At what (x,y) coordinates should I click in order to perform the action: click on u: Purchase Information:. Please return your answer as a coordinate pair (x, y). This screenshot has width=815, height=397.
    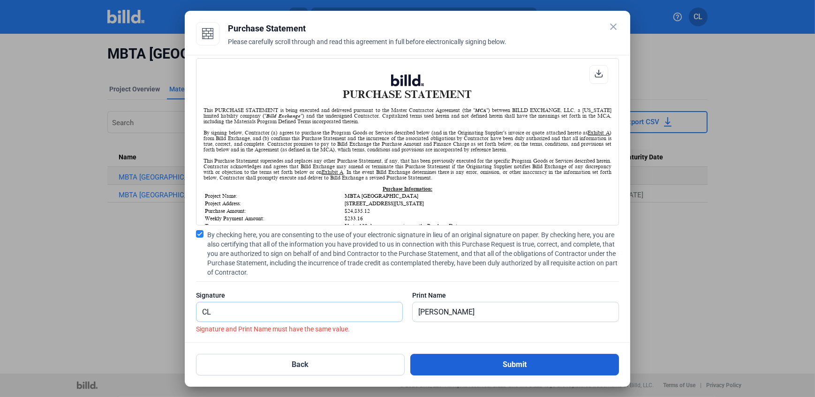
    Looking at the image, I should click on (407, 189).